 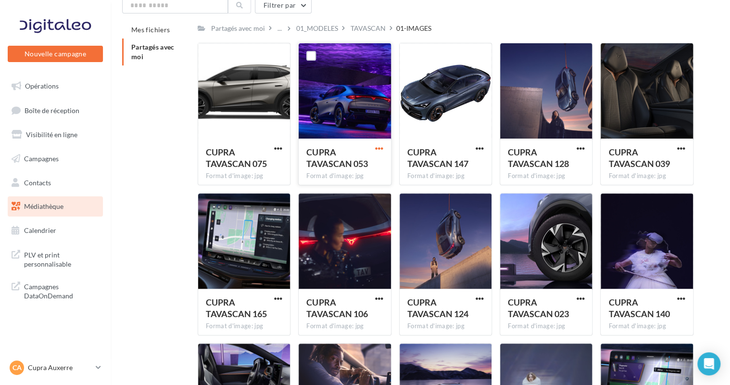 I want to click on span: Partagés avec moi, so click(x=153, y=51).